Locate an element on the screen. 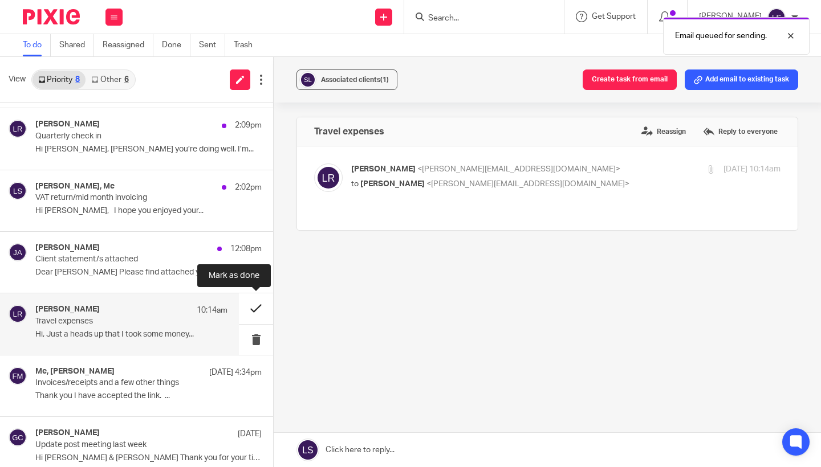 Image resolution: width=821 pixels, height=467 pixels. h4: Travel expenses is located at coordinates (349, 132).